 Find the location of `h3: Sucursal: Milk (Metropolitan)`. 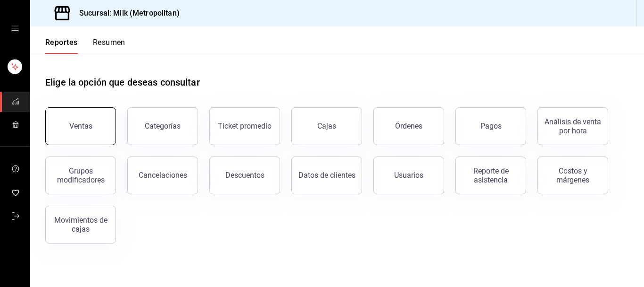

h3: Sucursal: Milk (Metropolitan) is located at coordinates (126, 13).